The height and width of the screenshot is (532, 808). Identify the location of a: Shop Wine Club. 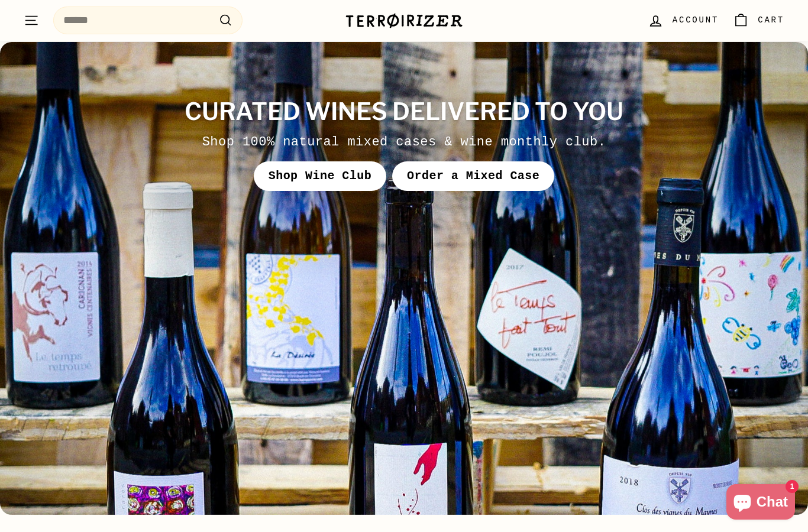
(320, 176).